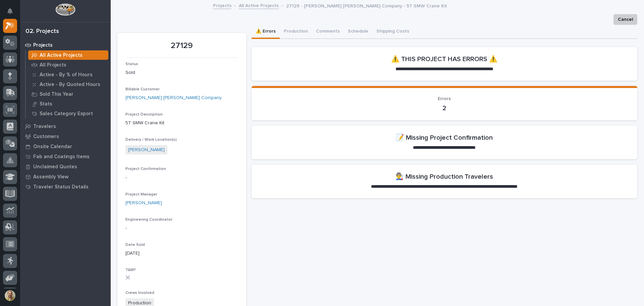  Describe the element at coordinates (65, 186) in the screenshot. I see `a: Traveler Status Details` at that location.